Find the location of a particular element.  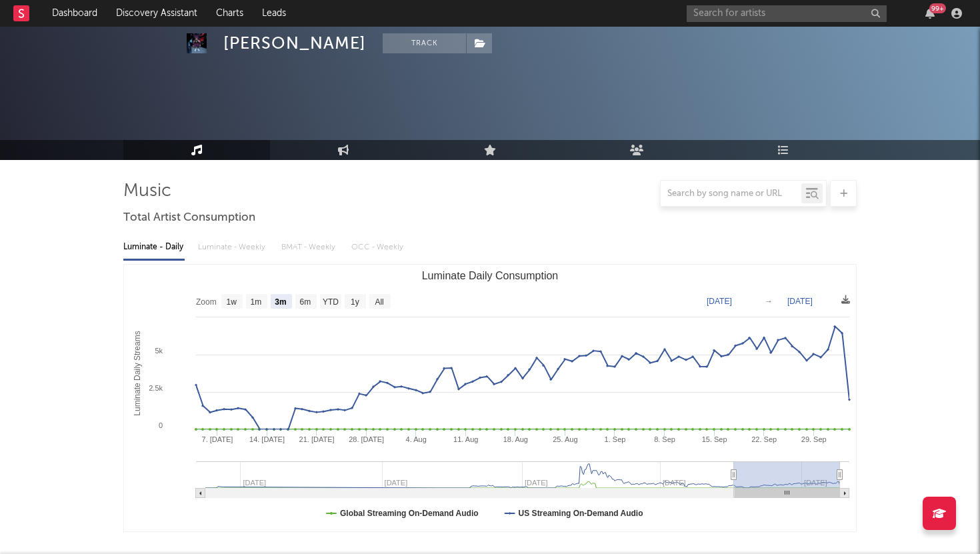

div: 99 + is located at coordinates (938, 8).